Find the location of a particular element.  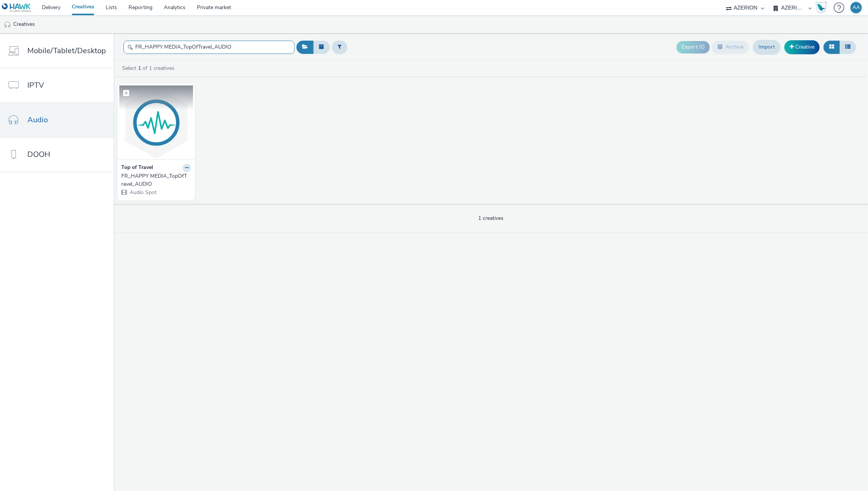

button: Grid is located at coordinates (832, 47).